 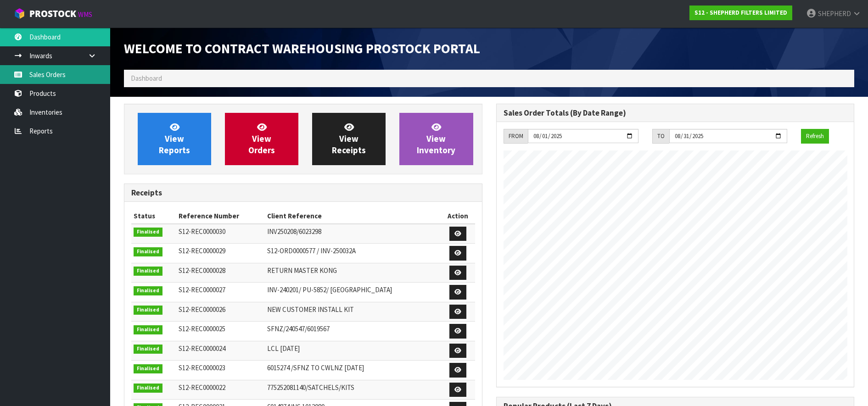 What do you see at coordinates (515, 136) in the screenshot?
I see `div: FROM` at bounding box center [515, 136].